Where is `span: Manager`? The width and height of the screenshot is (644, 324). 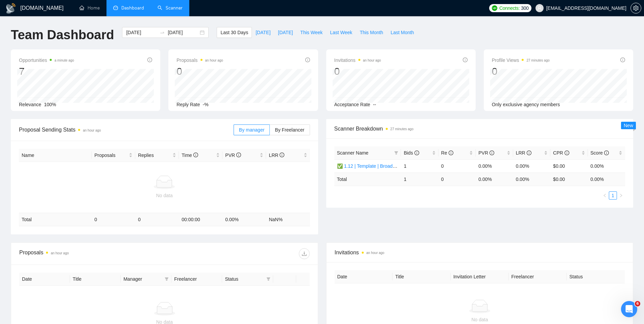 span: Manager is located at coordinates (143, 279).